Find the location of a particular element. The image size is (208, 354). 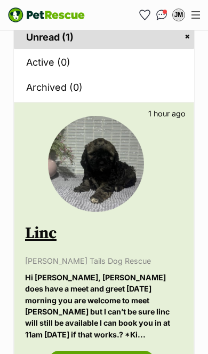

p: 1 hour ago is located at coordinates (167, 113).